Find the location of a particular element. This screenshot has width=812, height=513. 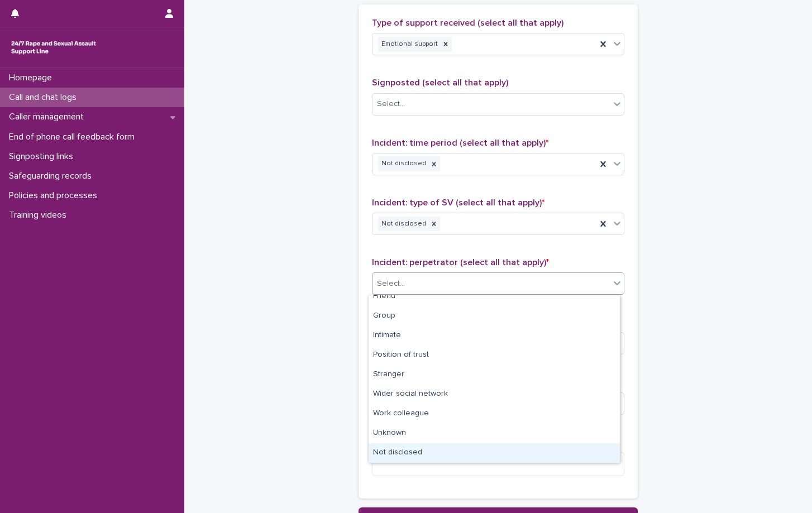

div: Group is located at coordinates (494, 316).